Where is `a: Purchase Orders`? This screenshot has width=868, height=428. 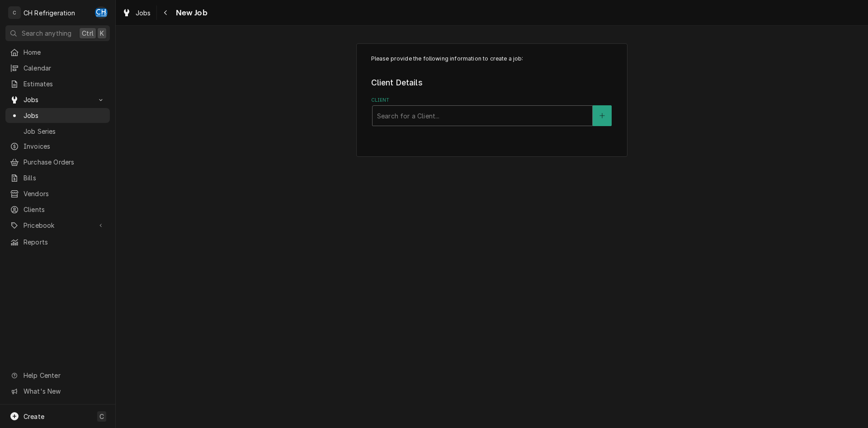
a: Purchase Orders is located at coordinates (58, 162).